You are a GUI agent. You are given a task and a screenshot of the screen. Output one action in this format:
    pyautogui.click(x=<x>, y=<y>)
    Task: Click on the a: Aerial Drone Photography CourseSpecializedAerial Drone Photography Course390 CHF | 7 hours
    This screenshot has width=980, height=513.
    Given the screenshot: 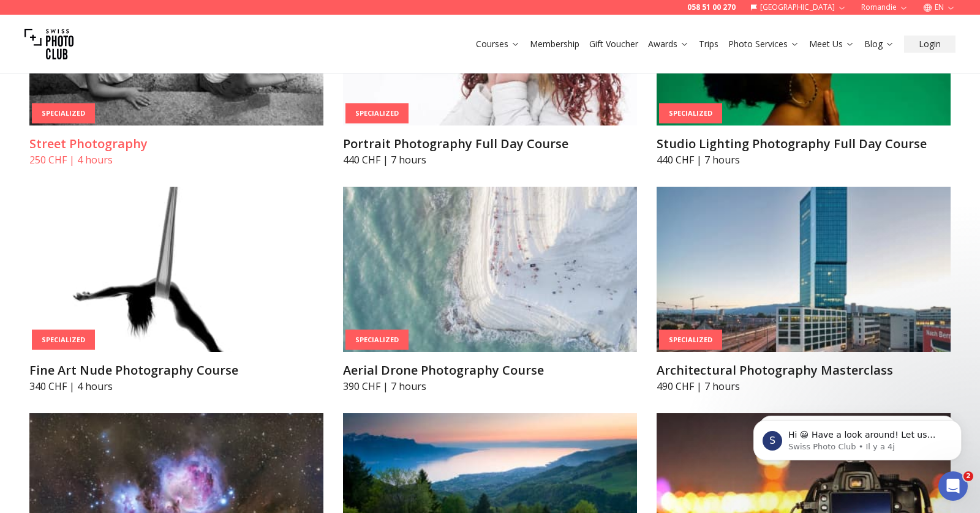 What is the action you would take?
    pyautogui.click(x=490, y=291)
    